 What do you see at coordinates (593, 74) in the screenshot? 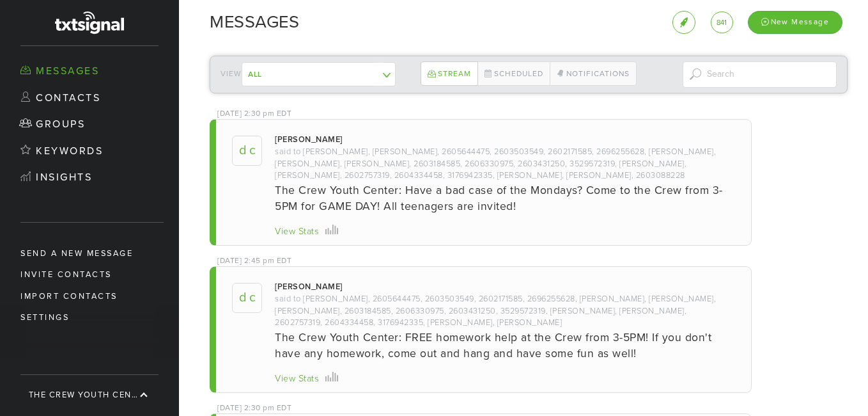
I see `a: Notifications` at bounding box center [593, 74].